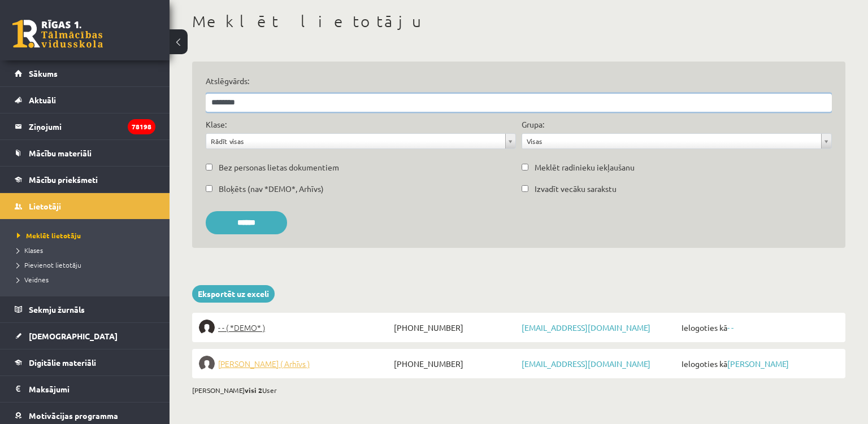 The image size is (868, 424). What do you see at coordinates (59, 153) in the screenshot?
I see `span: Mācību materiāli` at bounding box center [59, 153].